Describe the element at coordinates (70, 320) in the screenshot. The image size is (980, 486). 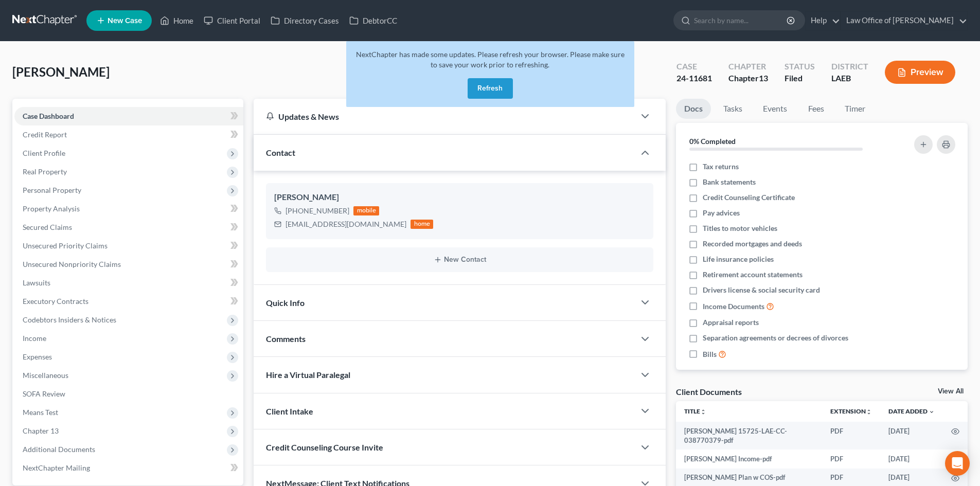
I see `span: Codebtors Insiders & Notices` at that location.